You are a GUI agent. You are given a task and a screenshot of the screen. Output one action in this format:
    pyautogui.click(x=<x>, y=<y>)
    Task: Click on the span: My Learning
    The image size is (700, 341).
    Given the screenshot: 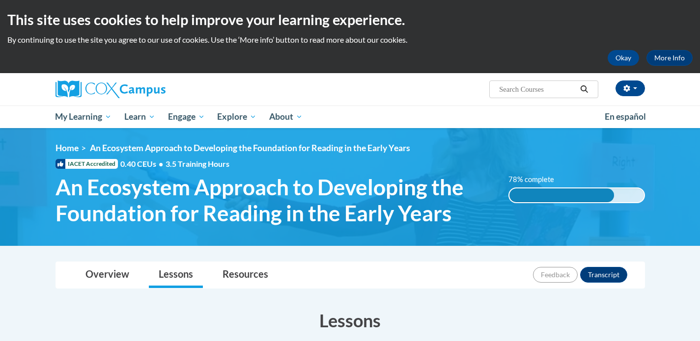 What is the action you would take?
    pyautogui.click(x=83, y=117)
    